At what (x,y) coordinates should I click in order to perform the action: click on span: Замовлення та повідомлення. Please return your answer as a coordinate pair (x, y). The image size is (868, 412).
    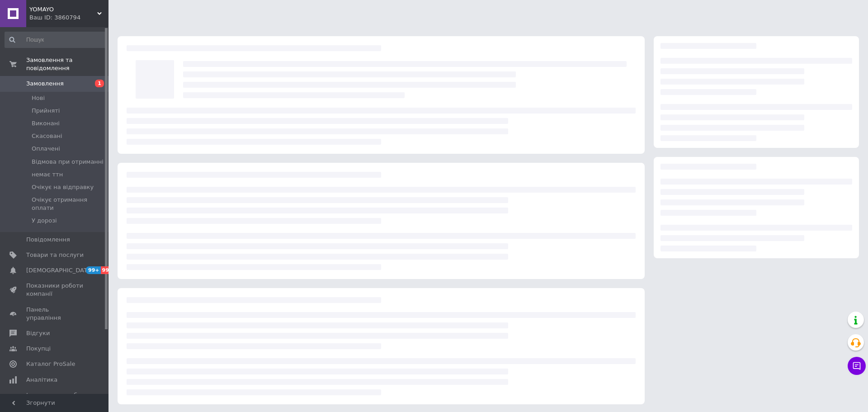
    Looking at the image, I should click on (67, 64).